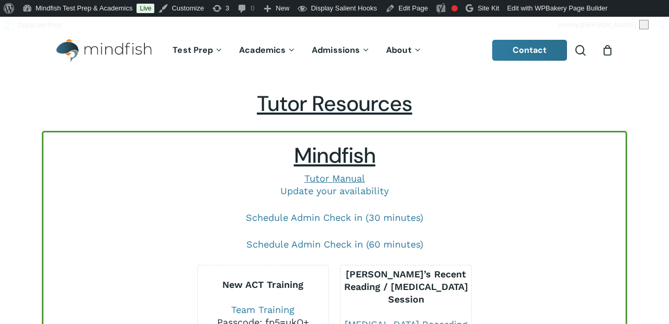  Describe the element at coordinates (530, 50) in the screenshot. I see `a: Contact` at that location.